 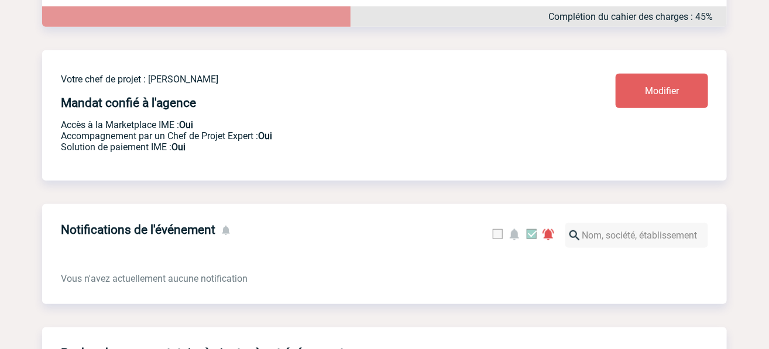 I want to click on span: Modifier, so click(x=662, y=91).